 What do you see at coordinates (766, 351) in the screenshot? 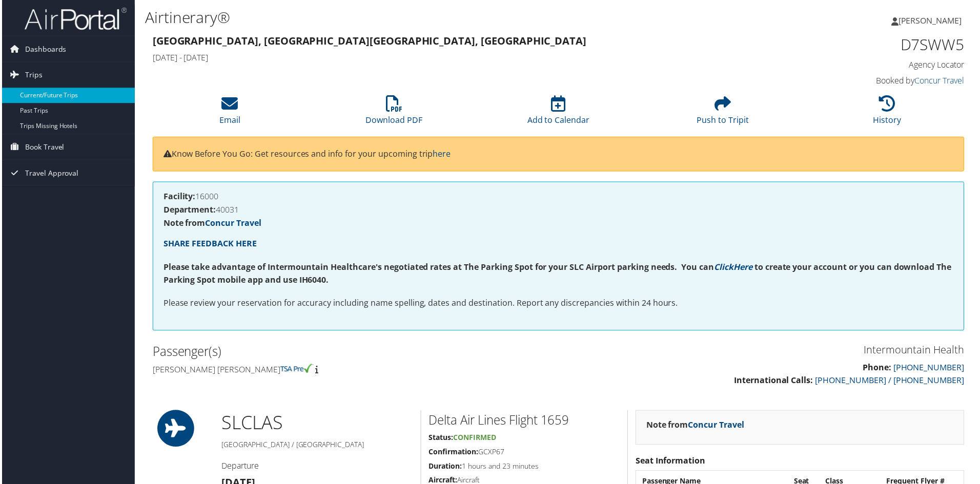
I see `h3: Intermountain Health` at bounding box center [766, 351].